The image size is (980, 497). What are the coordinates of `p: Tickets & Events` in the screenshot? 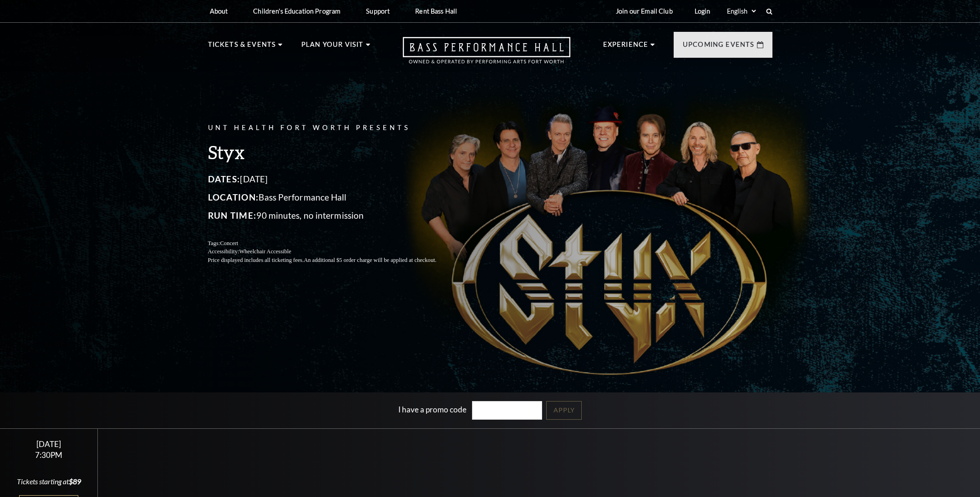 It's located at (242, 47).